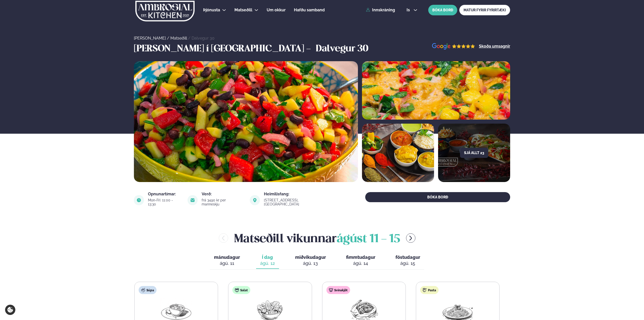  Describe the element at coordinates (10, 310) in the screenshot. I see `a: Cookie settings` at that location.